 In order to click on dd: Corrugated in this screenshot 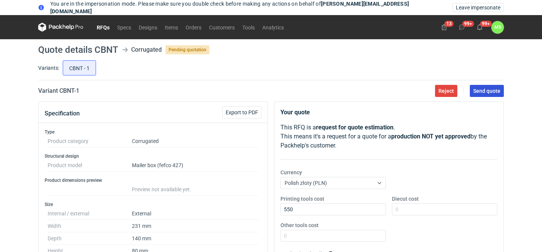, I will do `click(195, 141)`.